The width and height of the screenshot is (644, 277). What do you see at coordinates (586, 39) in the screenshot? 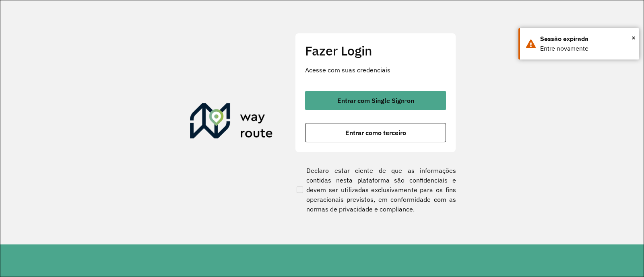
I see `div: Sessão expirada` at bounding box center [586, 39].